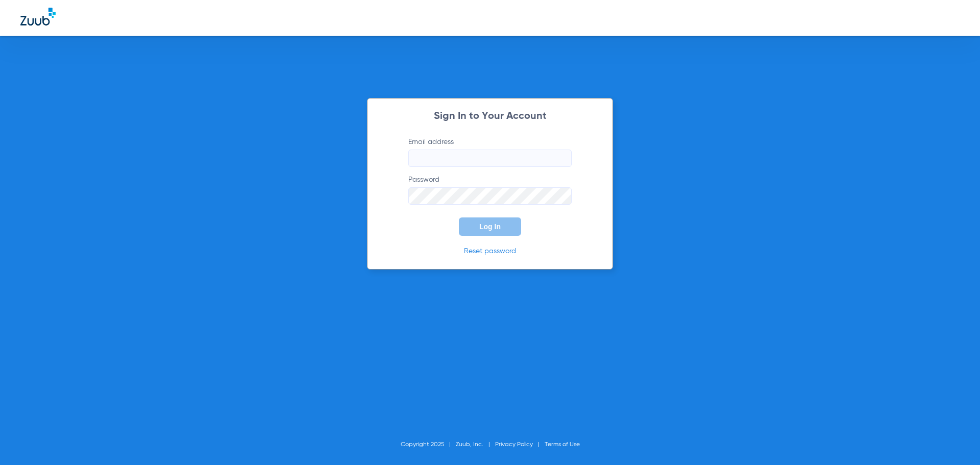 The width and height of the screenshot is (980, 465). I want to click on button: Log In, so click(490, 227).